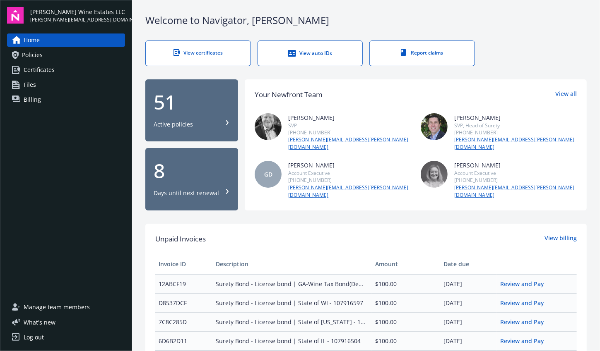  I want to click on a: View certificates, so click(198, 53).